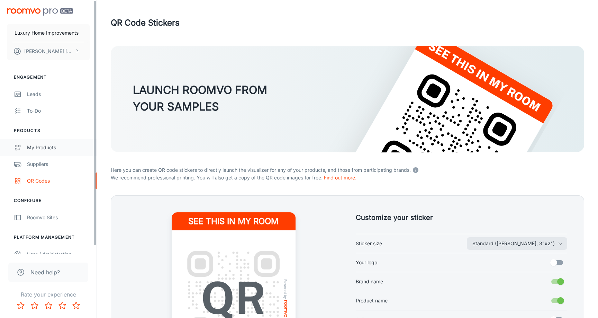  Describe the element at coordinates (145, 23) in the screenshot. I see `h1: QR Code Stickers` at that location.